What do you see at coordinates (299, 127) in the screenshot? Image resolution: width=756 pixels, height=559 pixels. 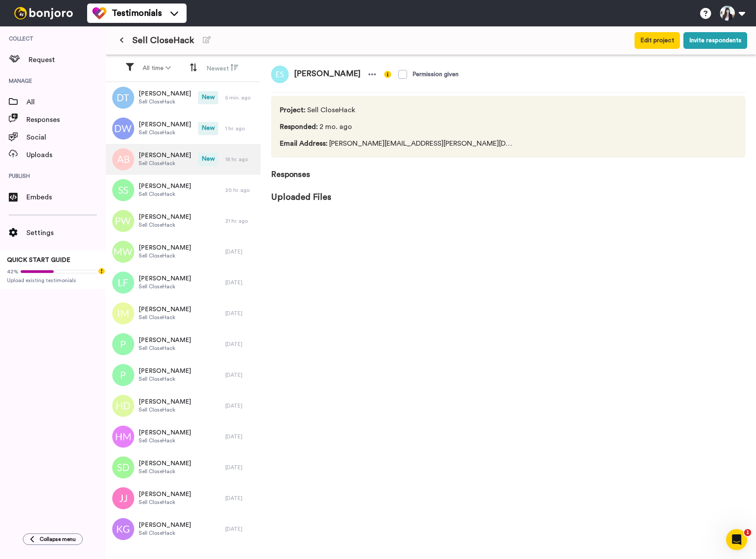 I see `span: Responded :` at bounding box center [299, 127].